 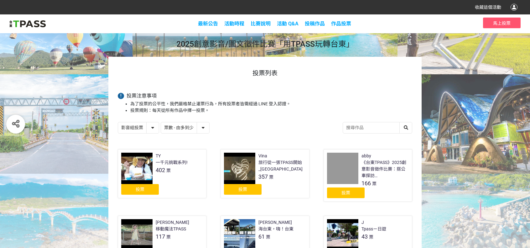 What do you see at coordinates (265, 73) in the screenshot?
I see `h1: 投票列表` at bounding box center [265, 73].